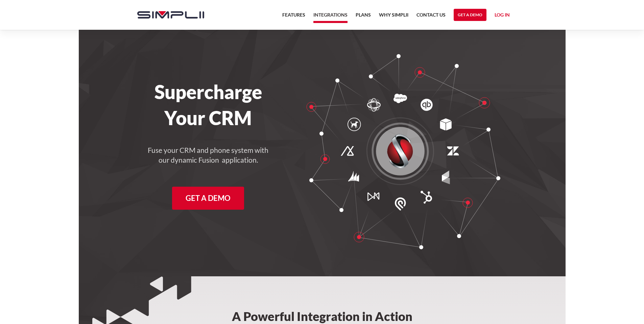 The height and width of the screenshot is (324, 644). I want to click on a: Features, so click(294, 17).